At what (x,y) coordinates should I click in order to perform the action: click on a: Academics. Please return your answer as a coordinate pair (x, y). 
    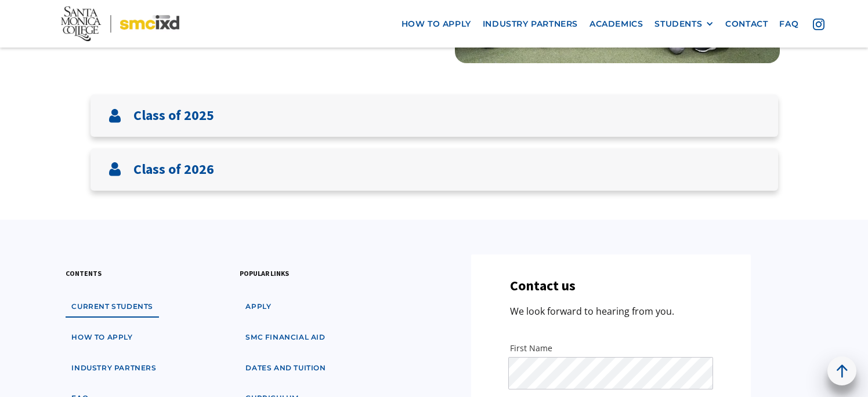
    Looking at the image, I should click on (616, 23).